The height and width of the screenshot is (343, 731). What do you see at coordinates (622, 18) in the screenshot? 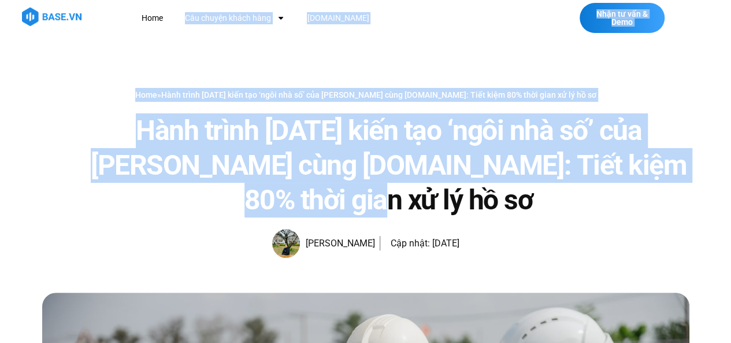
I see `a: Nhận tư vấn & Demo` at bounding box center [622, 18].